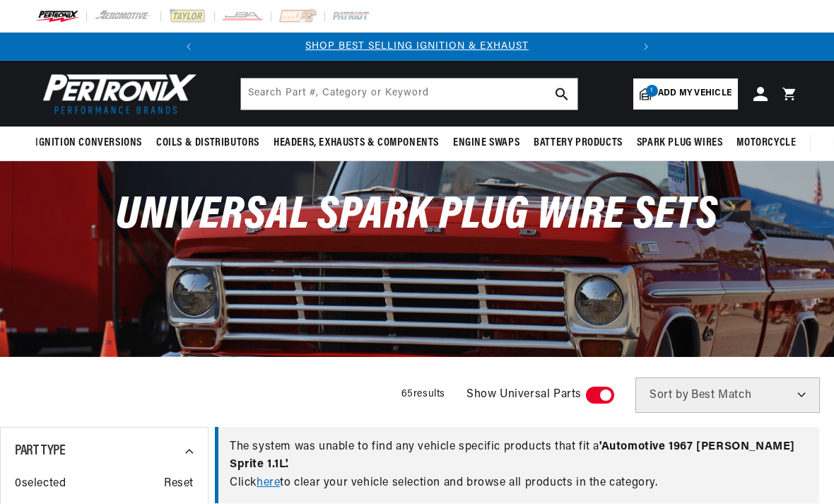 The image size is (834, 504). I want to click on span: Headers, Exhausts & Components, so click(356, 143).